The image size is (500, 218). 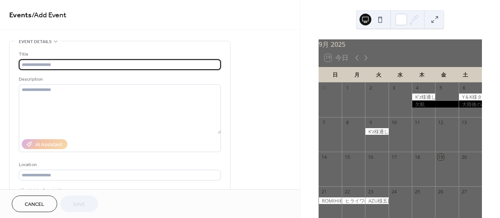 What do you see at coordinates (371, 88) in the screenshot?
I see `div: 2` at bounding box center [371, 88].